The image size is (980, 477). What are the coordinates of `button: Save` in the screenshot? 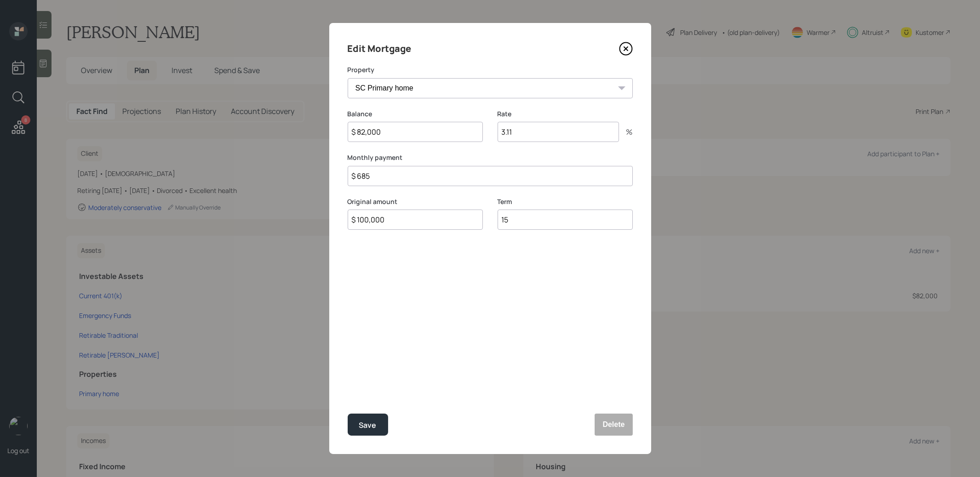 It's located at (368, 425).